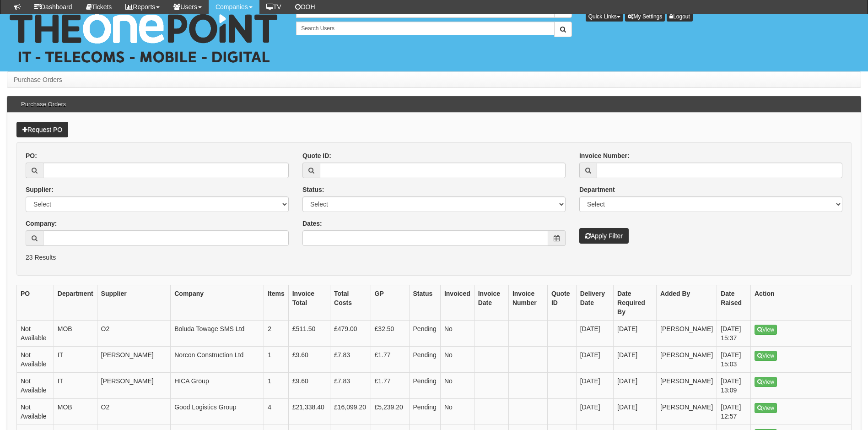 This screenshot has width=868, height=430. Describe the element at coordinates (425, 28) in the screenshot. I see `input: Search Users` at that location.